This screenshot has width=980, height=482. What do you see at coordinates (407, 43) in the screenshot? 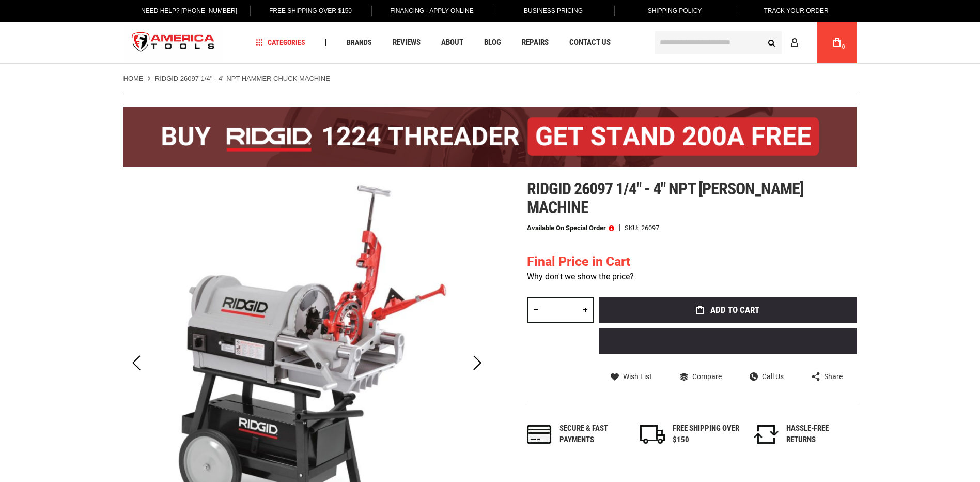
I see `a: Reviews` at bounding box center [407, 43].